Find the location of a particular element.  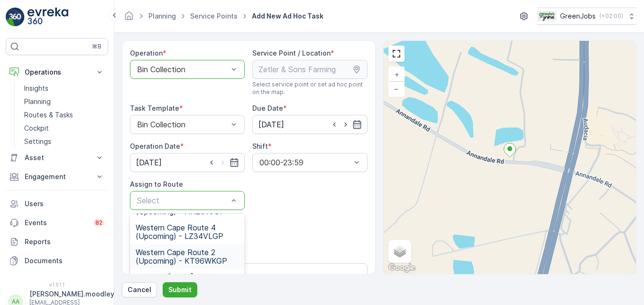

p: 82 is located at coordinates (98, 223).